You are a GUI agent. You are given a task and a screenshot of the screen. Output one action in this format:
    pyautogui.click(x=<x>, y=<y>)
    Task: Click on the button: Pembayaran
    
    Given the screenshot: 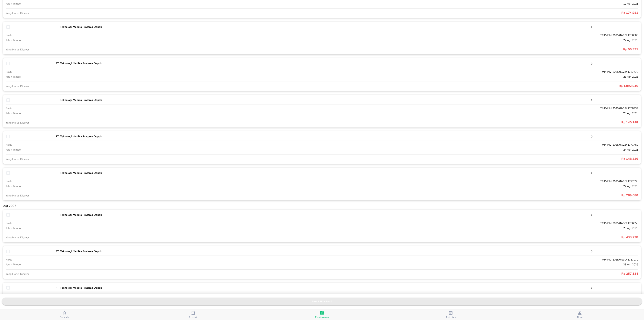 What is the action you would take?
    pyautogui.click(x=322, y=315)
    